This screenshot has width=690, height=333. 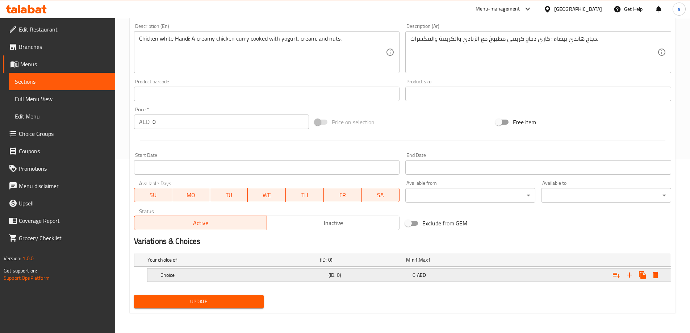 What do you see at coordinates (62, 99) in the screenshot?
I see `a: Full Menu View` at bounding box center [62, 99].